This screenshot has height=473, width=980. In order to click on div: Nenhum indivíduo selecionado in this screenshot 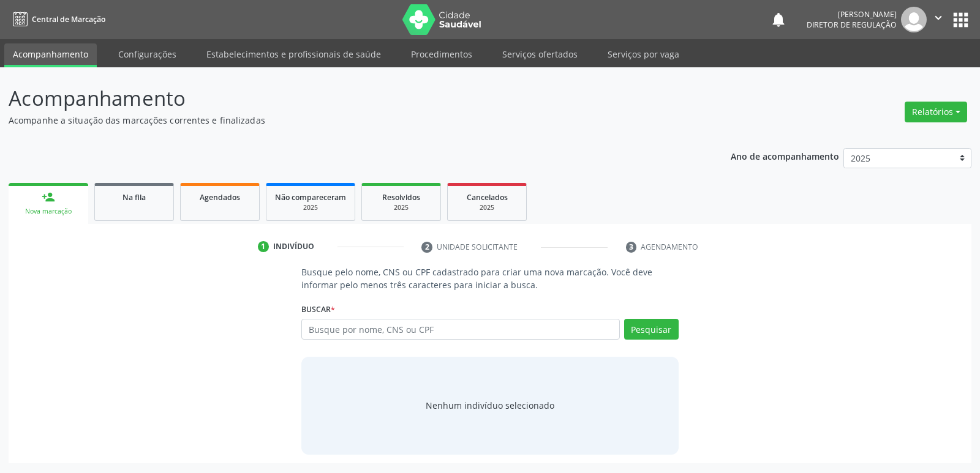, I will do `click(490, 405)`.